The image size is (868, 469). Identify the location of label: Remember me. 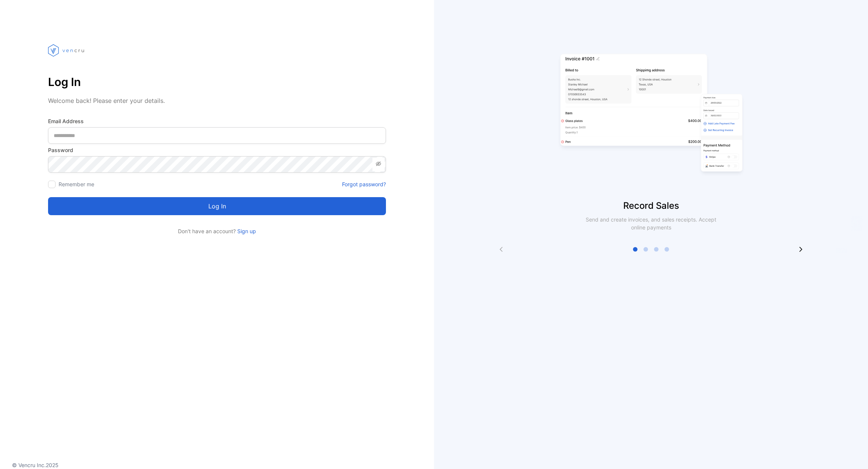
(76, 184).